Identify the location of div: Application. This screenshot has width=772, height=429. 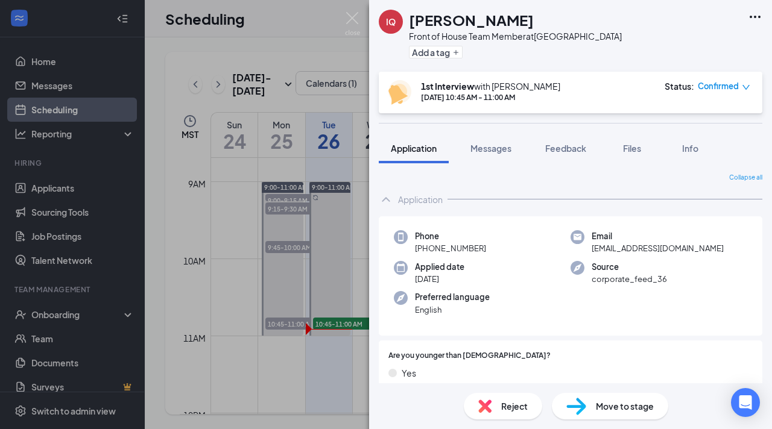
(420, 200).